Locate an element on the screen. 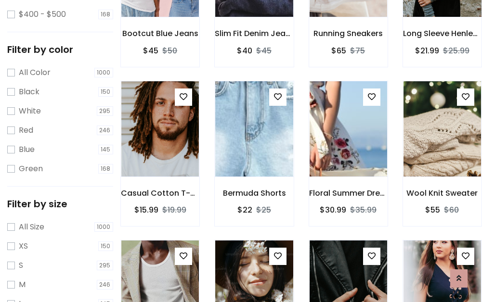 Image resolution: width=482 pixels, height=302 pixels. h6: Bermuda Shorts is located at coordinates (254, 193).